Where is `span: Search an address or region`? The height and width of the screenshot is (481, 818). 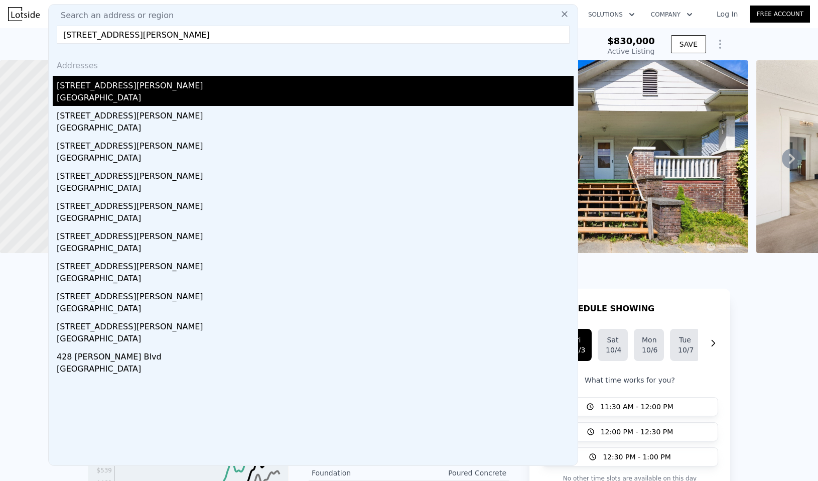 span: Search an address or region is located at coordinates (113, 16).